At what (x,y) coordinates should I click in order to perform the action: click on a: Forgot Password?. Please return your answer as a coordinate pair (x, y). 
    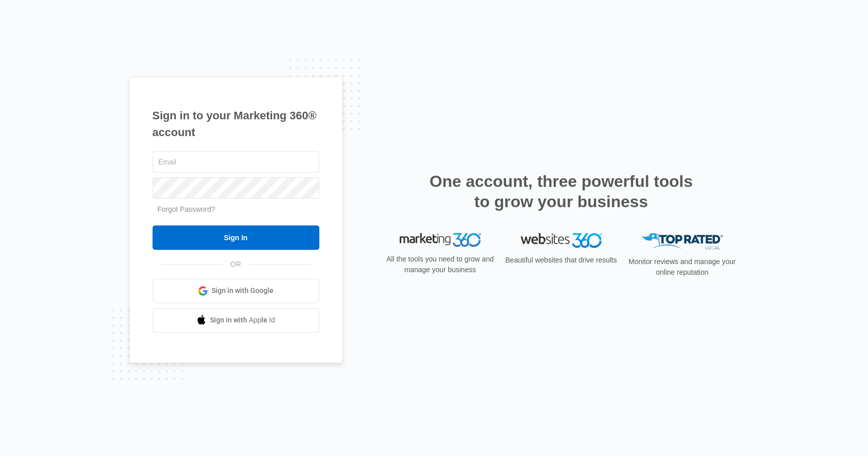
    Looking at the image, I should click on (187, 209).